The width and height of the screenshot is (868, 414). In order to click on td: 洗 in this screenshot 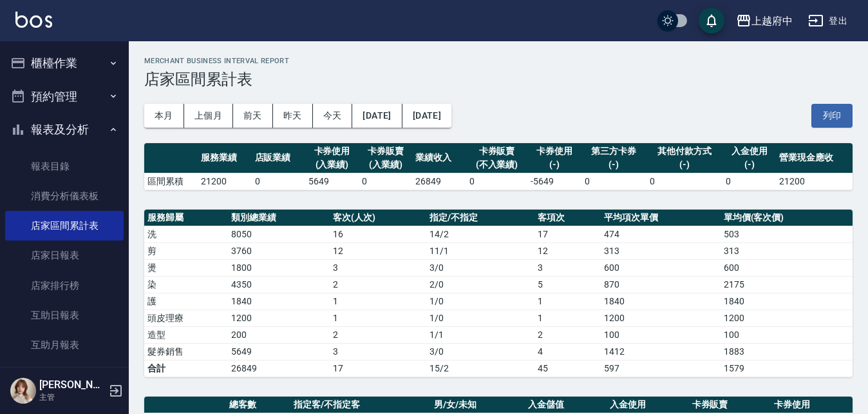, I will do `click(186, 234)`.